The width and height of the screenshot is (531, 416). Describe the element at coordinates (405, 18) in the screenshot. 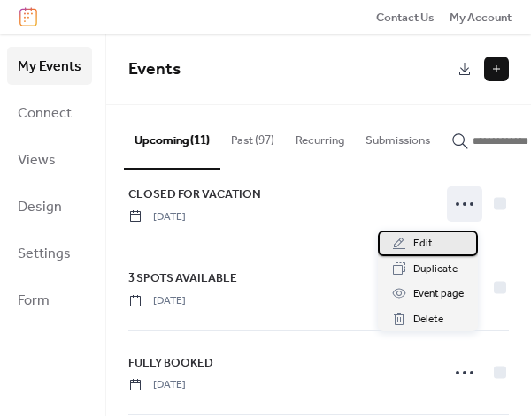

I see `span: Contact Us` at that location.